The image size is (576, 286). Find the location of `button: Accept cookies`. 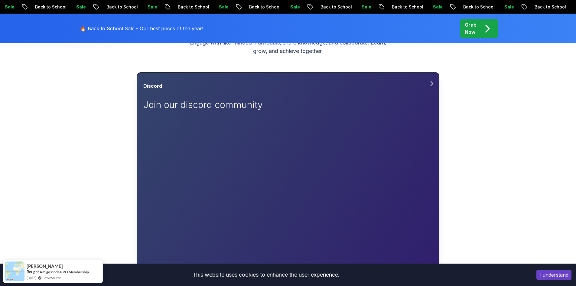

button: Accept cookies is located at coordinates (554, 275).